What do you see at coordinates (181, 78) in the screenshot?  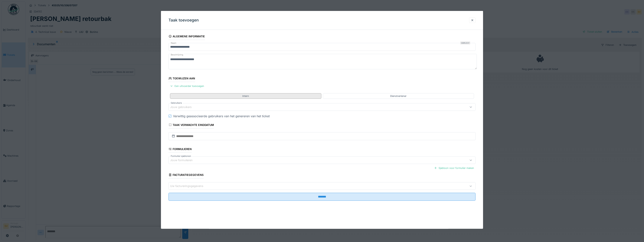 I see `div: Toewijzen aan` at bounding box center [181, 78].